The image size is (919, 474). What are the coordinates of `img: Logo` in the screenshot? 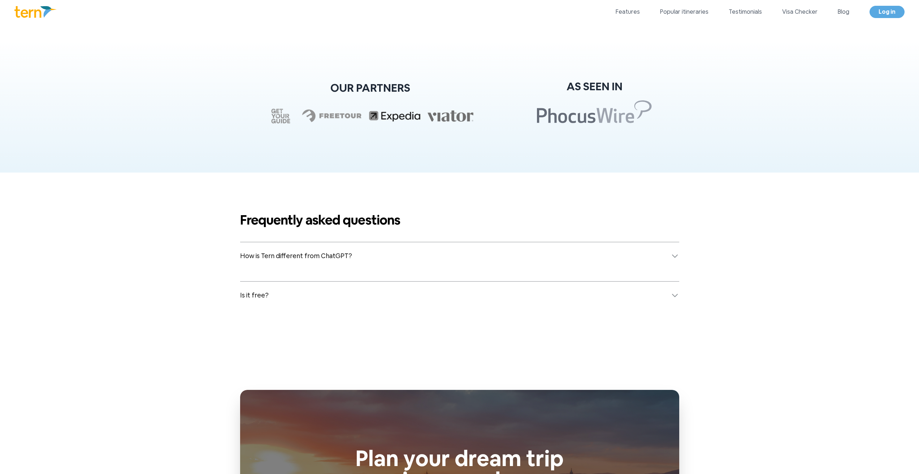 It's located at (35, 12).